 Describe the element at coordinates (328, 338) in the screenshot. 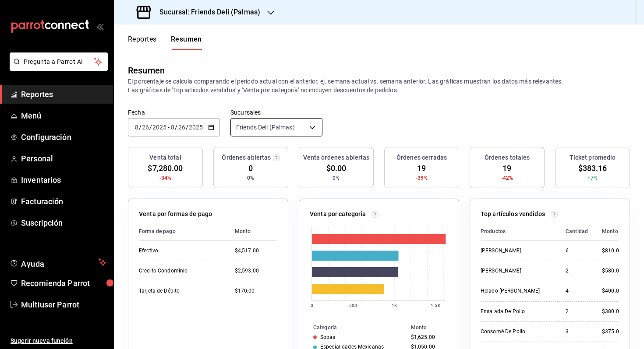

I see `div: Sopas` at that location.